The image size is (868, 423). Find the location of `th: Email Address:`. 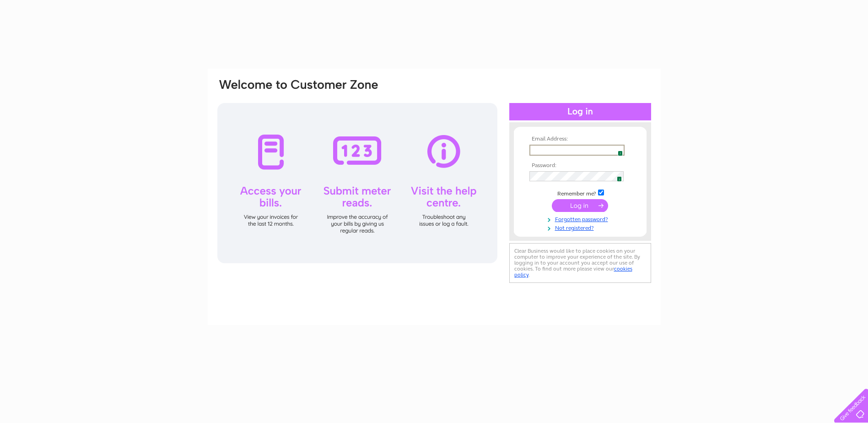

th: Email Address: is located at coordinates (580, 139).